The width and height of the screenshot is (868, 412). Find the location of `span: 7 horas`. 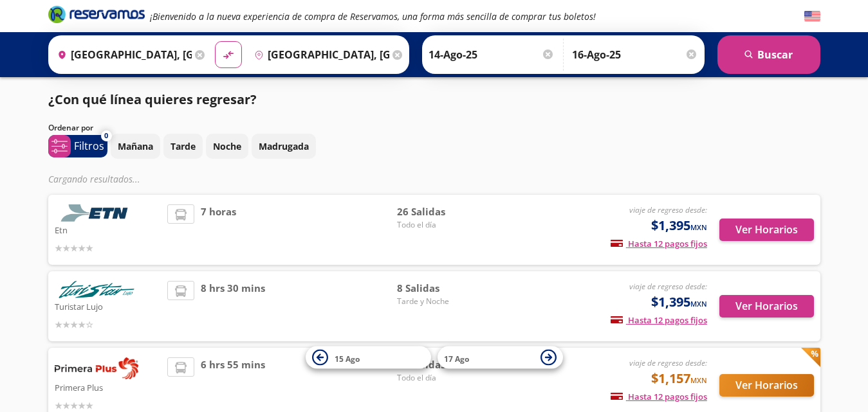

span: 7 horas is located at coordinates (218, 229).